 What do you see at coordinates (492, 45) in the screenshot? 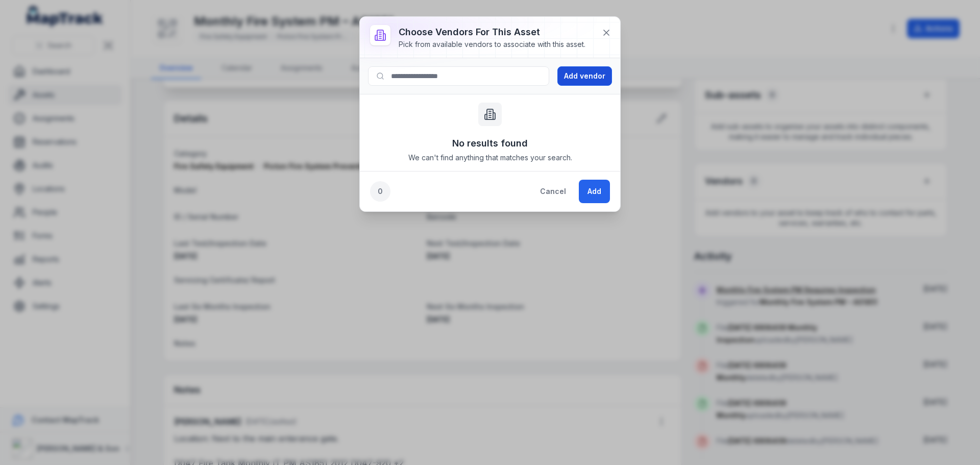
I see `div: Pick from available vendors to associate with this asset.` at bounding box center [492, 45].